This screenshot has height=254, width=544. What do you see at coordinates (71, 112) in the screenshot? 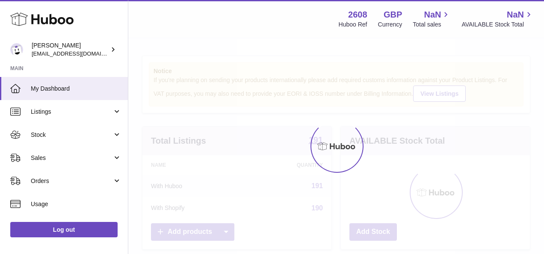
I see `span: Listings` at bounding box center [71, 112].